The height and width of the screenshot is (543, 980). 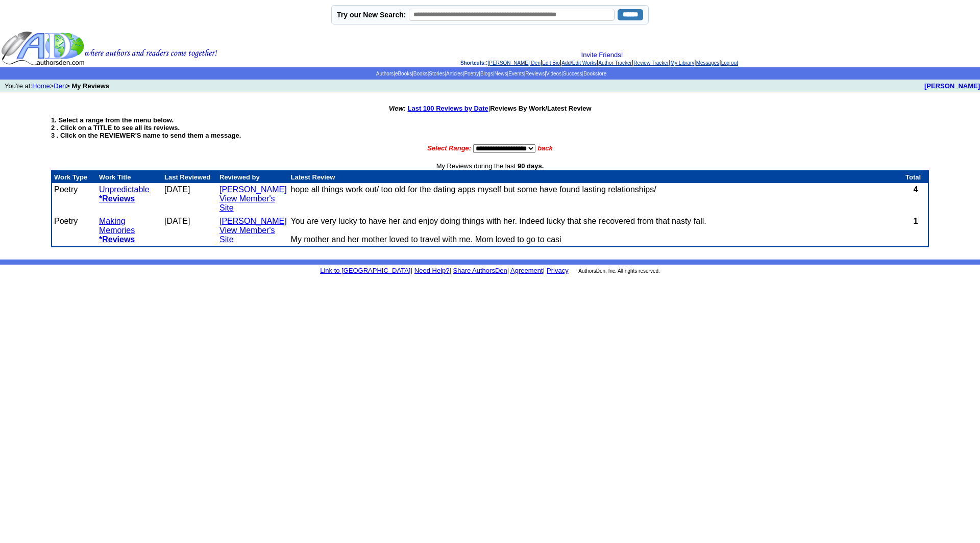 What do you see at coordinates (619, 271) in the screenshot?
I see `font: AuthorsDen, Inc. All rights reserved.` at bounding box center [619, 271].